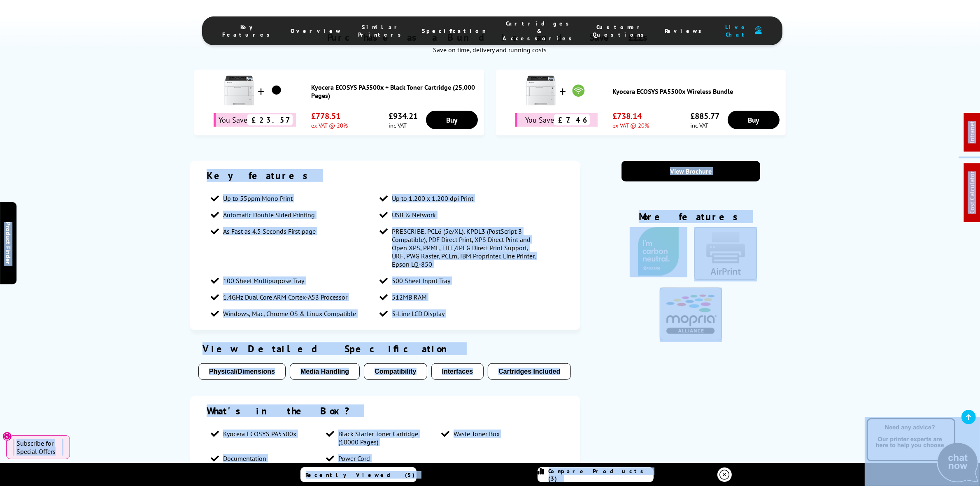 Image resolution: width=980 pixels, height=486 pixels. Describe the element at coordinates (596, 474) in the screenshot. I see `a: Compare Products (3)` at that location.